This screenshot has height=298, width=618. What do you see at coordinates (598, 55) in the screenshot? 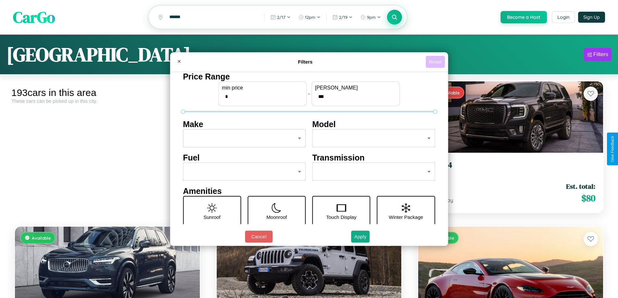
I see `button: Filters` at bounding box center [598, 55].